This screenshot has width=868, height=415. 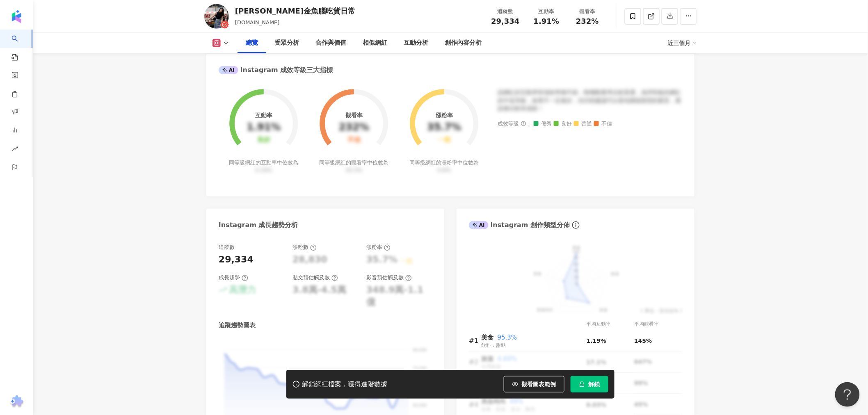 I want to click on div: 不佳, so click(x=354, y=140).